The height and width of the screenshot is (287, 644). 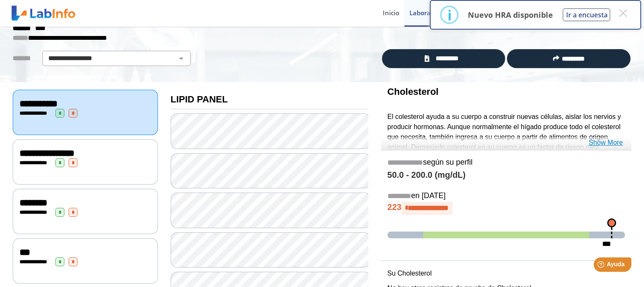 I want to click on h5: según su perfil, so click(x=506, y=162).